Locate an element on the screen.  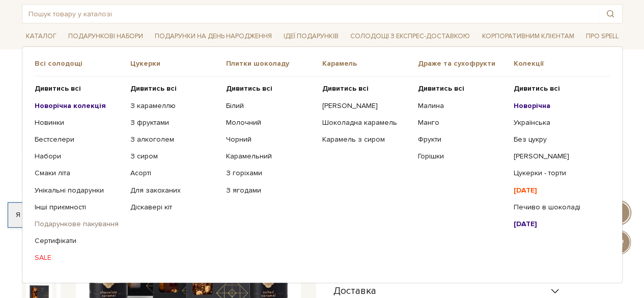
a: Подарунки на День народження is located at coordinates (213, 36).